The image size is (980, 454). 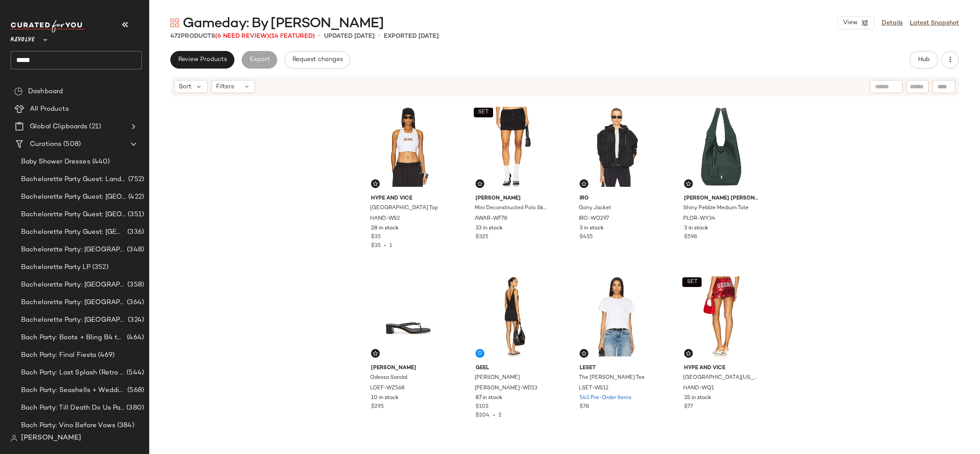 I want to click on span: Shiny Pebble Medium Tote, so click(x=716, y=208).